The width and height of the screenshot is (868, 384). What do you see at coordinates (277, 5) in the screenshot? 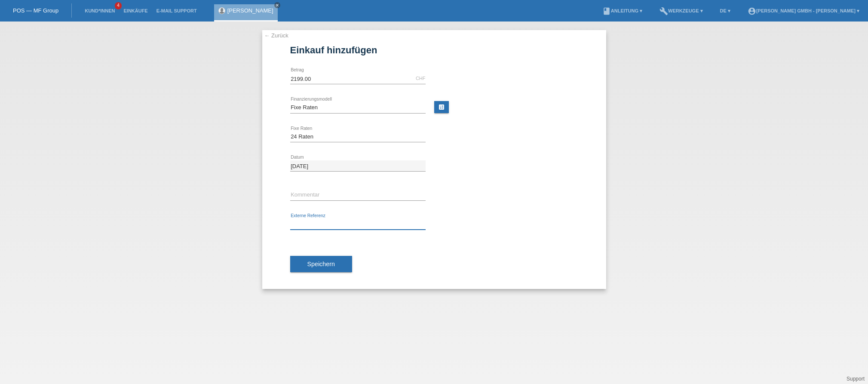
I see `a: close` at bounding box center [277, 5].